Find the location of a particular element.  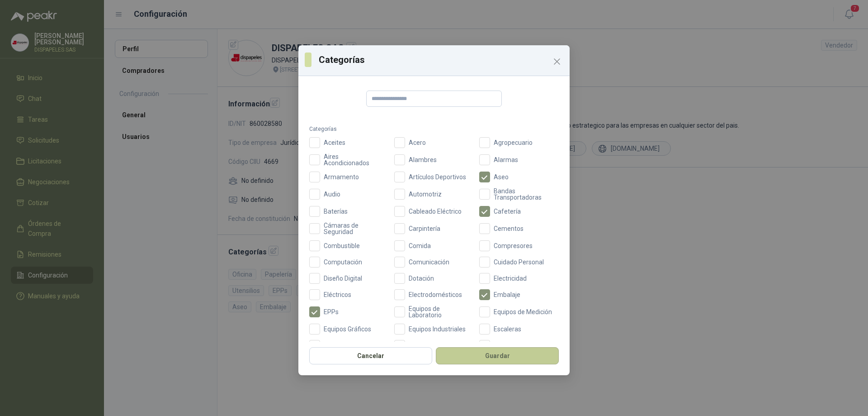

span: Acero is located at coordinates (417, 143).